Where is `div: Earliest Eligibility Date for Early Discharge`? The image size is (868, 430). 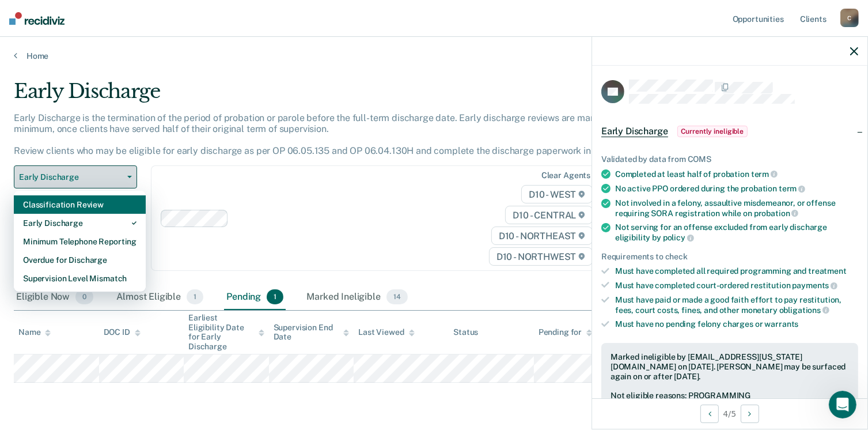 div: Earliest Eligibility Date for Early Discharge is located at coordinates (226, 332).